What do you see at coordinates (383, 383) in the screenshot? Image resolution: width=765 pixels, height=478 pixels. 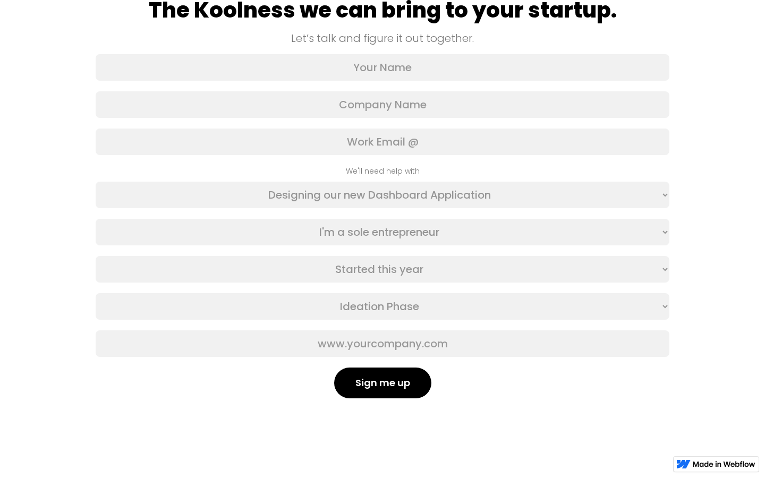 I see `input: Sign me up` at bounding box center [383, 383].